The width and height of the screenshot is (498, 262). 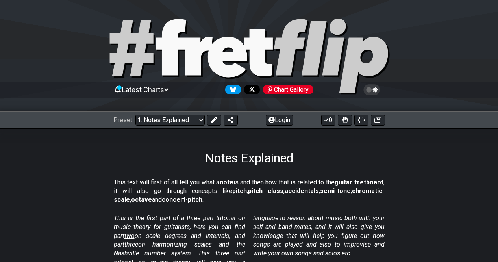 What do you see at coordinates (249, 191) in the screenshot?
I see `p: This text will first of all tell you what a is and then how that is related to the , it will also...` at bounding box center [249, 191].